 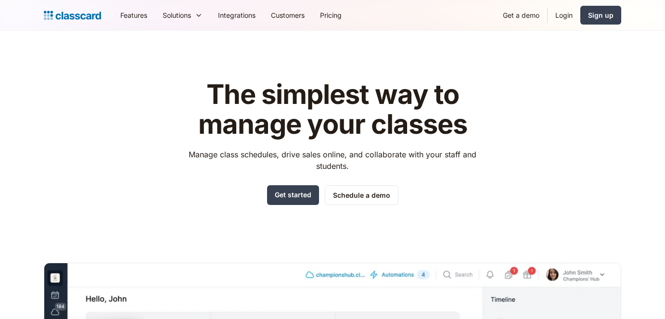 I want to click on a: Login, so click(x=564, y=15).